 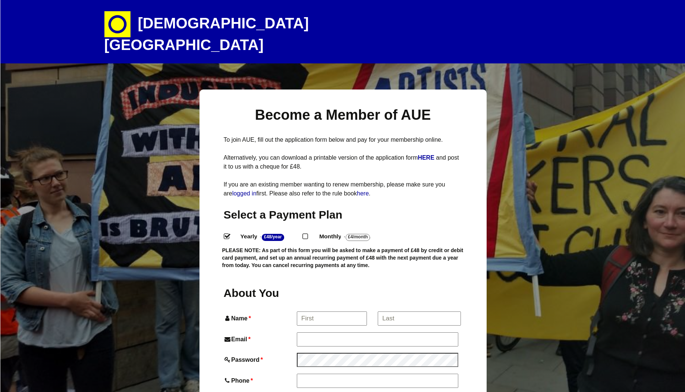 What do you see at coordinates (419, 318) in the screenshot?
I see `input: Last` at bounding box center [419, 318].